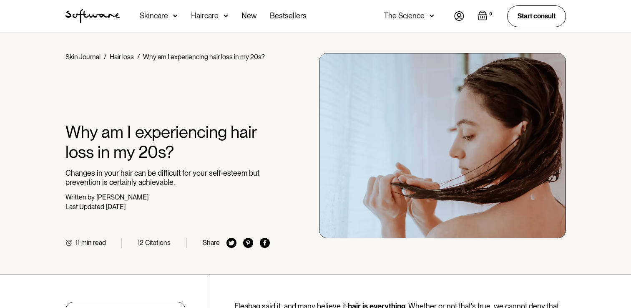 The image size is (631, 308). I want to click on a: Start consult, so click(537, 16).